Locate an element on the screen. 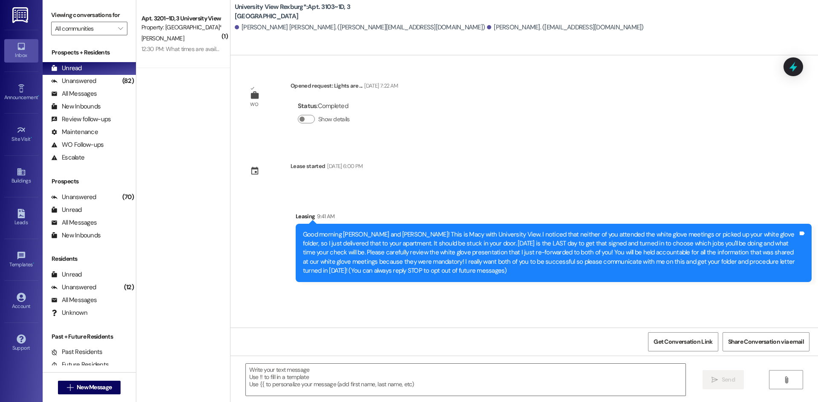  div: Lease started is located at coordinates (308, 166).